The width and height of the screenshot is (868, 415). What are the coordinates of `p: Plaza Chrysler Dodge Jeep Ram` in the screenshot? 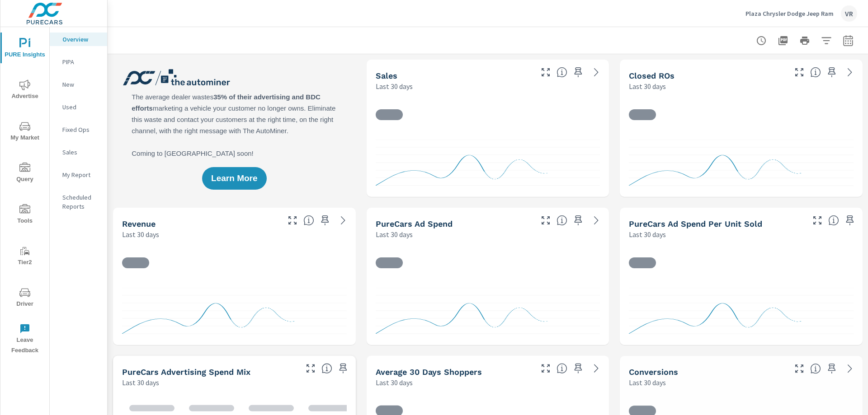 It's located at (789, 13).